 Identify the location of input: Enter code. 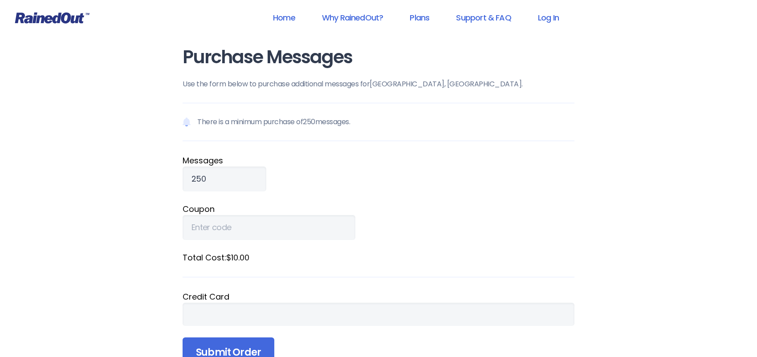
(269, 228).